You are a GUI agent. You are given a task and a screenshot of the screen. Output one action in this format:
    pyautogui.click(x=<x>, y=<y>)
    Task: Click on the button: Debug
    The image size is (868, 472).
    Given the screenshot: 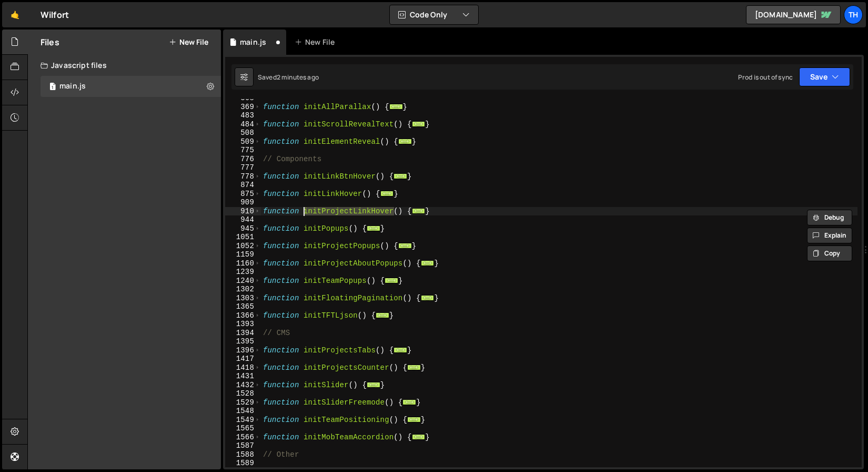 What is the action you would take?
    pyautogui.click(x=830, y=217)
    